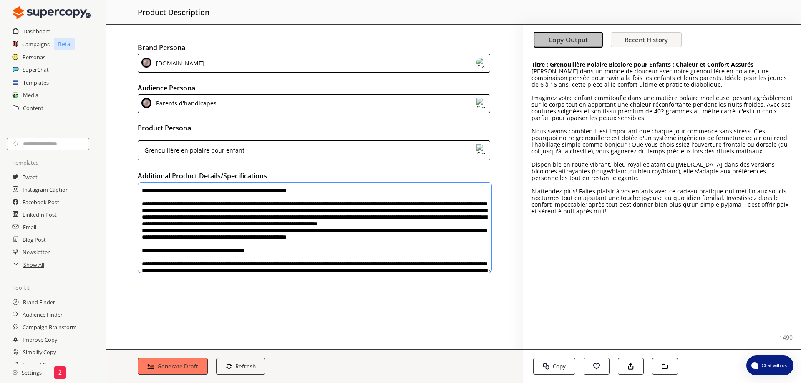 This screenshot has height=383, width=801. Describe the element at coordinates (36, 83) in the screenshot. I see `h2: Templates` at that location.